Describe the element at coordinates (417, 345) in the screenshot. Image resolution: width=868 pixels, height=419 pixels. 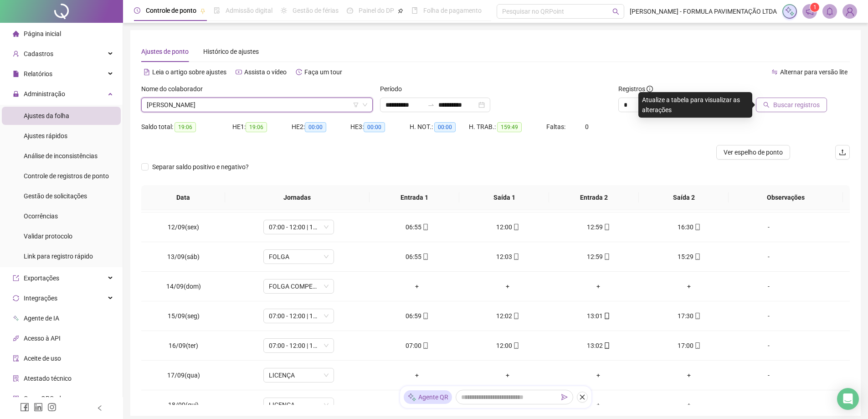
I see `div: 07:00` at that location.